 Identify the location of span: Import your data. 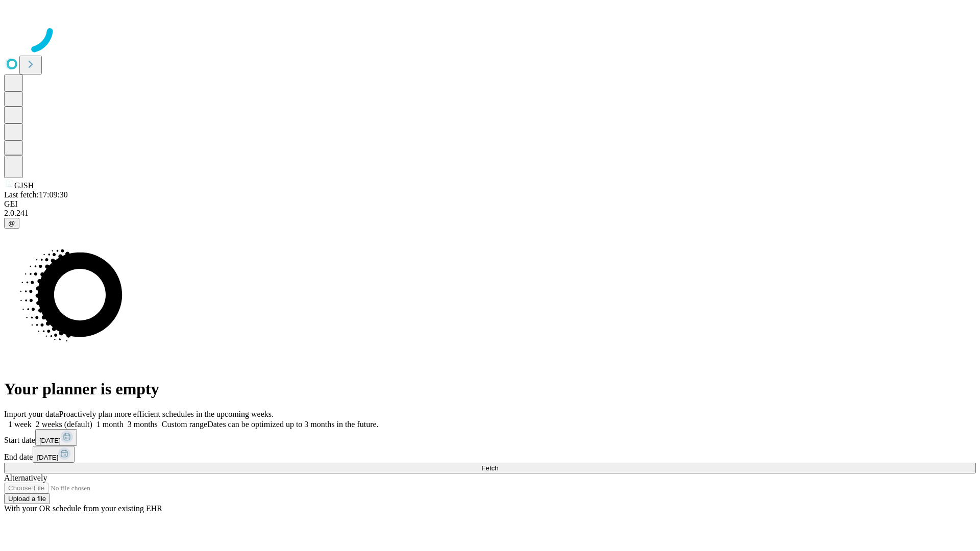
(31, 413).